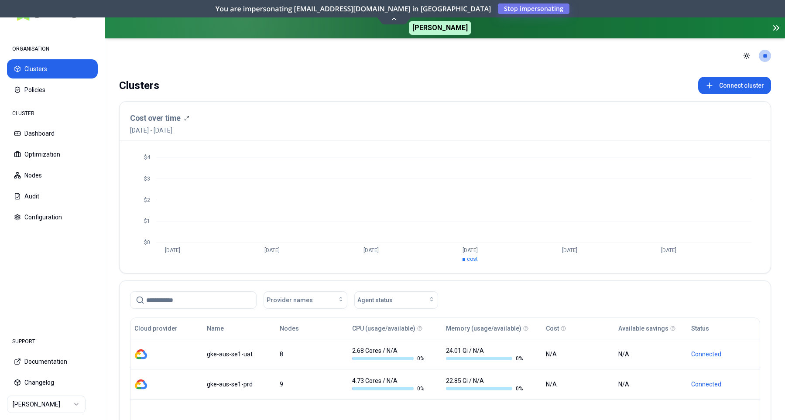 The height and width of the screenshot is (420, 785). Describe the element at coordinates (139, 86) in the screenshot. I see `div: Clusters` at that location.